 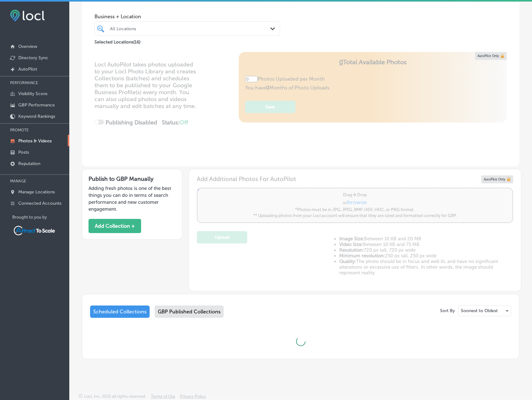 What do you see at coordinates (36, 105) in the screenshot?
I see `p: GBP Performance` at bounding box center [36, 105].